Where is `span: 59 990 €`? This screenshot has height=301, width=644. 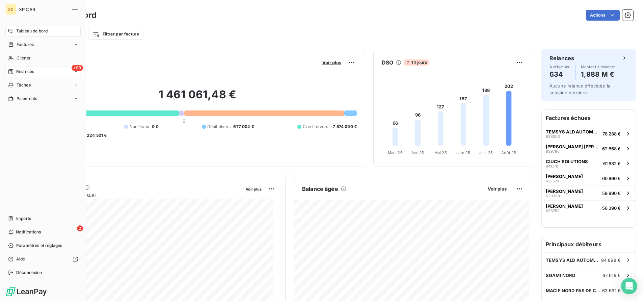 span: 59 990 € is located at coordinates (612, 193).